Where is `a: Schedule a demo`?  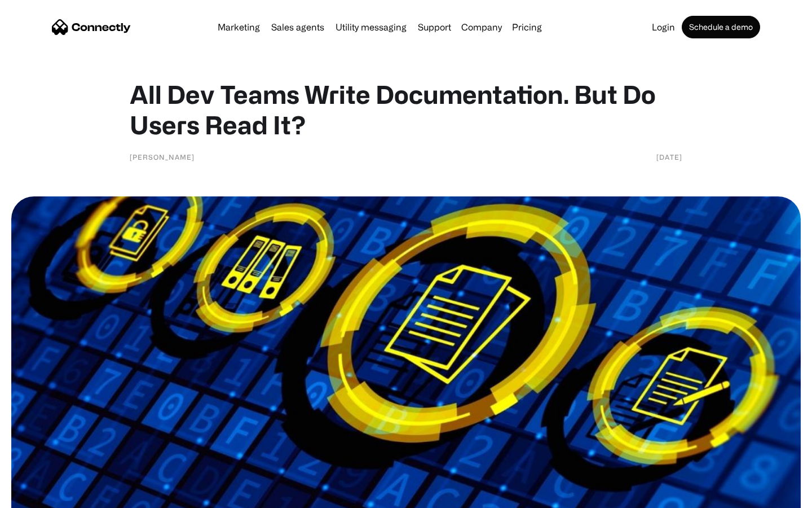
a: Schedule a demo is located at coordinates (720, 27).